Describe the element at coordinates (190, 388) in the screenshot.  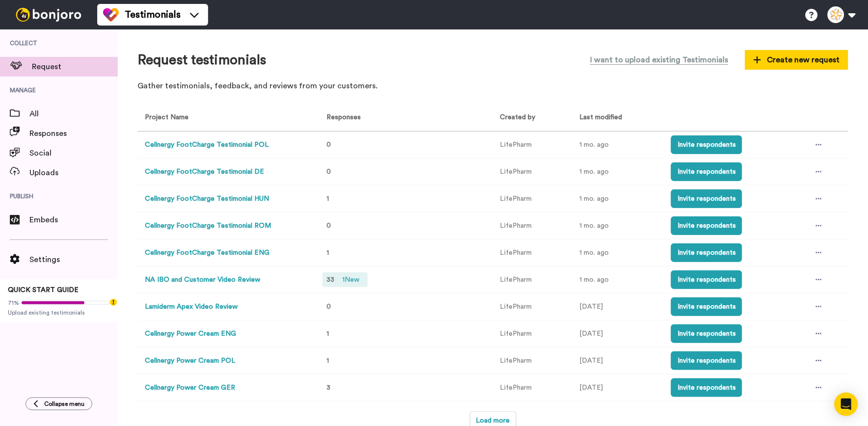
I see `button: Cellnergy Power Cream GER` at that location.